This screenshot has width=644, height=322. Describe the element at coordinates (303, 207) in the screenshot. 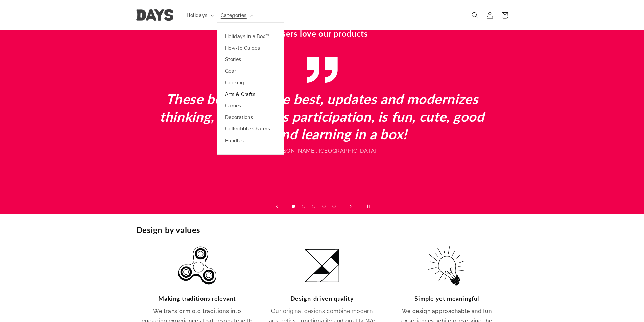

I see `button: Load slide 2 of 5` at that location.